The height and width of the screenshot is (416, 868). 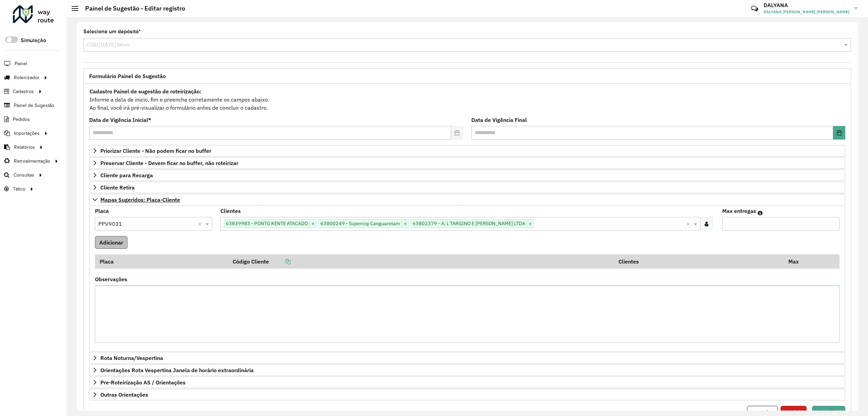 I want to click on span: Visualizar, so click(x=829, y=412).